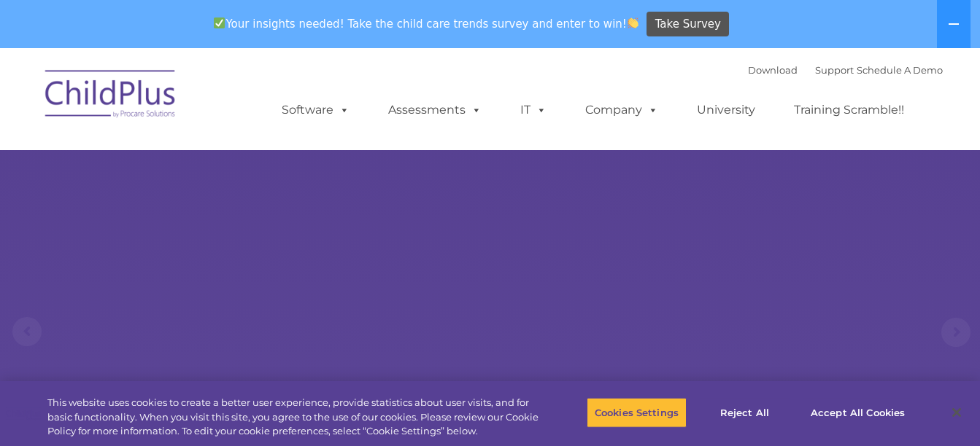 The width and height of the screenshot is (980, 446). Describe the element at coordinates (426, 24) in the screenshot. I see `span: Your insights needed! Take the child care trends survey and enter to win!` at that location.